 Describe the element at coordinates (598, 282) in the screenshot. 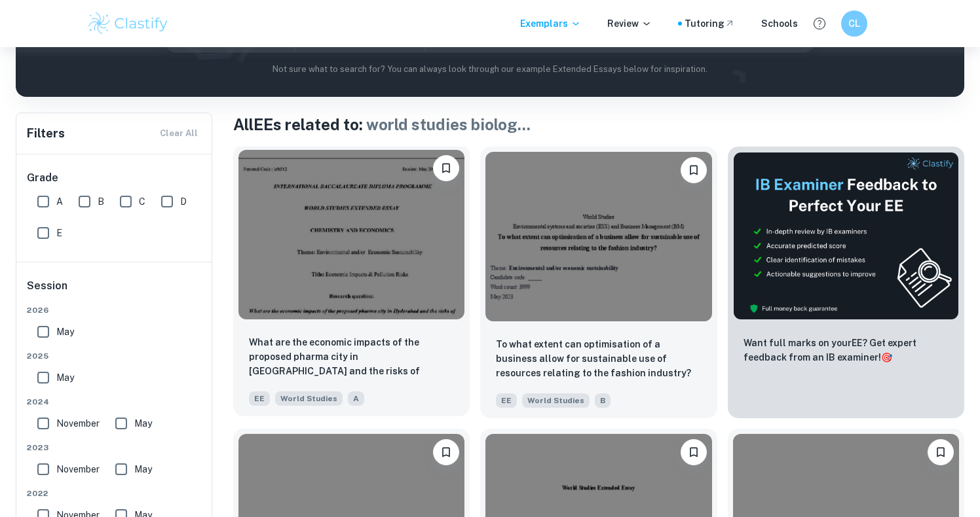

I see `a: BookmarkTo what extent can optimisation of a business allow for sustainable use of resources rela...` at that location.